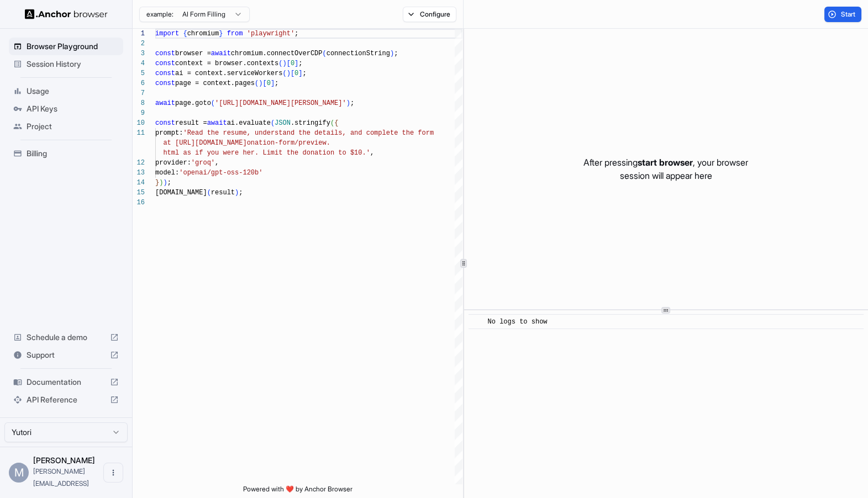  I want to click on div: Billing, so click(66, 154).